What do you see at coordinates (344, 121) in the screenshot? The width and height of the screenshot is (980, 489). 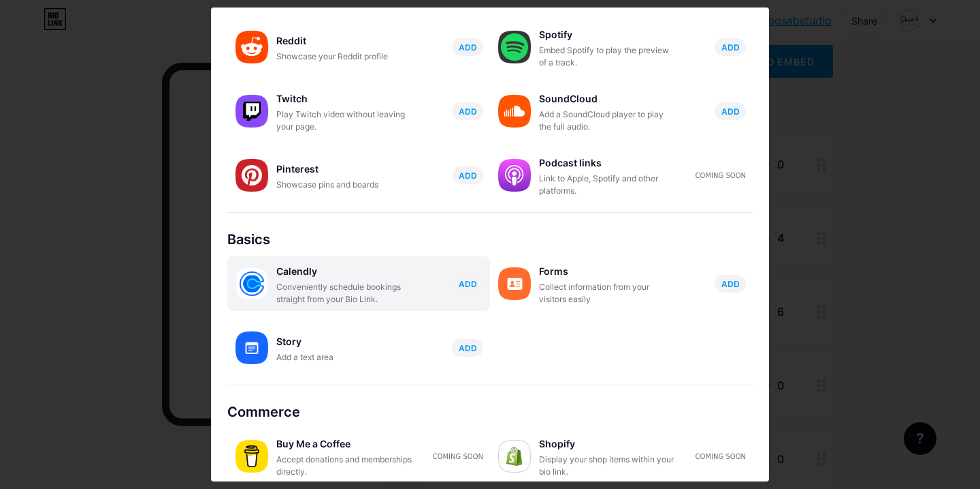 I see `div: Play Twitch video without leaving your page.` at bounding box center [344, 121].